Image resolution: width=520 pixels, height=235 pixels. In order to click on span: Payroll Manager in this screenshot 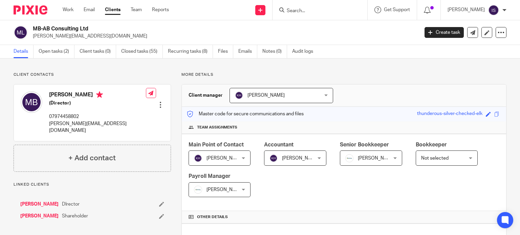, I will do `click(210, 176)`.